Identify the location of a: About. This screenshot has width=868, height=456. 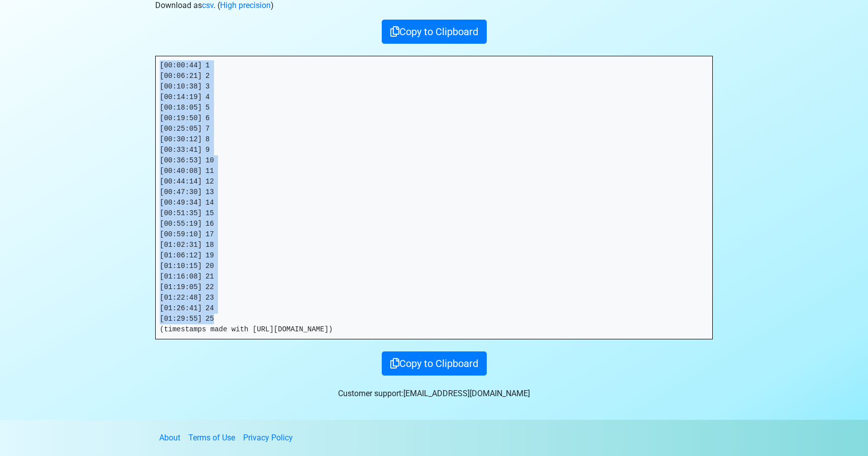
(170, 437).